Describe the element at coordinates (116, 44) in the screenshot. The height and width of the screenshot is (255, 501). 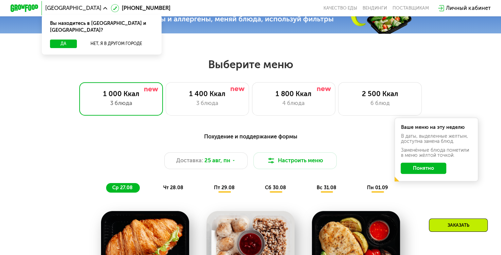
I see `button: Нет, я в другом городе` at that location.